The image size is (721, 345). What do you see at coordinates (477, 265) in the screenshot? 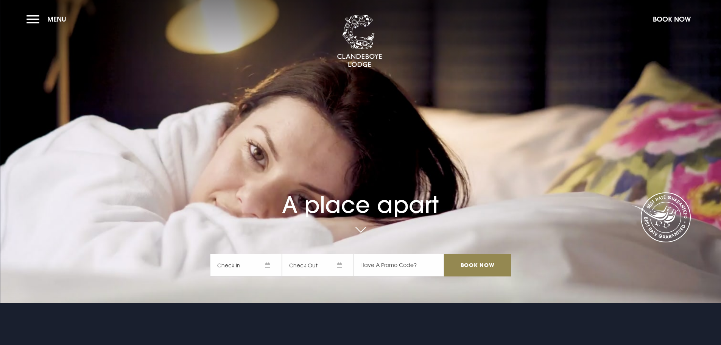
I see `input: Book Now` at bounding box center [477, 265].